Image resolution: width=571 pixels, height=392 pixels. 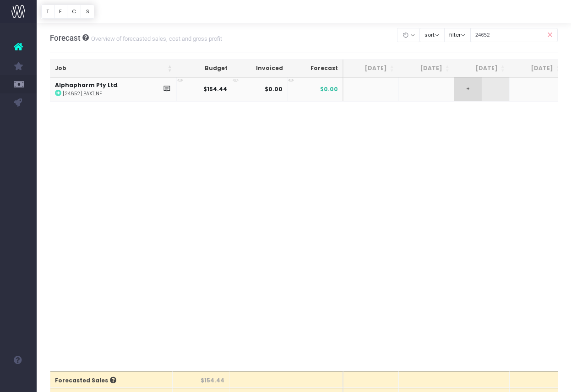 What do you see at coordinates (204, 68) in the screenshot?
I see `th: Budget` at bounding box center [204, 68].